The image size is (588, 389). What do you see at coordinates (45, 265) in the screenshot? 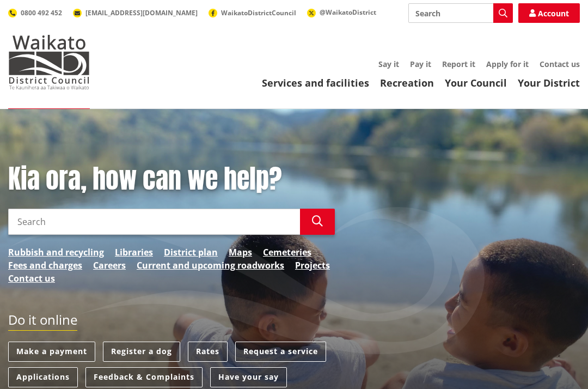
I see `a: Fees and charges` at bounding box center [45, 265].